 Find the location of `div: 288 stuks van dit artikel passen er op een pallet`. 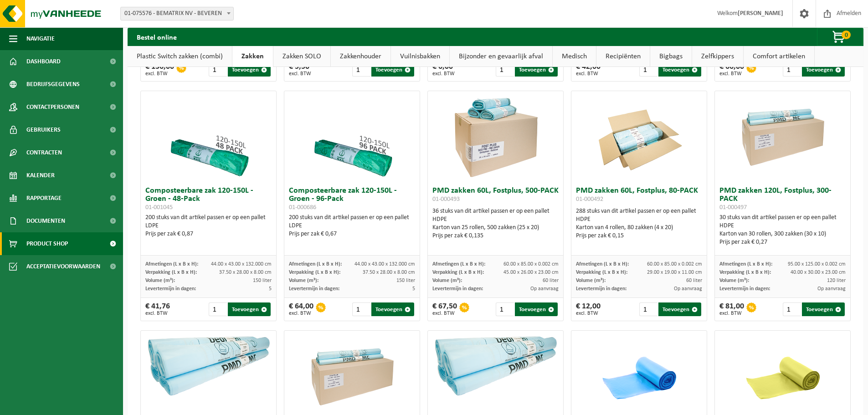

div: 288 stuks van dit artikel passen er op een pallet is located at coordinates (639, 223).